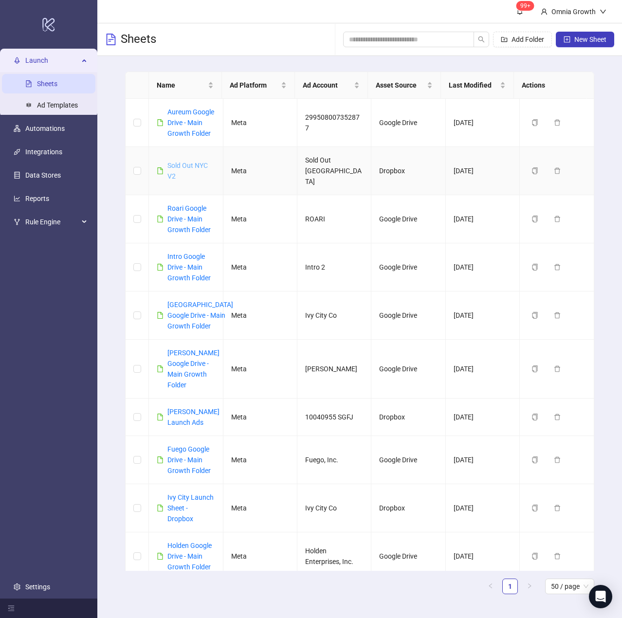 This screenshot has height=618, width=622. Describe the element at coordinates (259, 85) in the screenshot. I see `th: Ad Platform` at that location.